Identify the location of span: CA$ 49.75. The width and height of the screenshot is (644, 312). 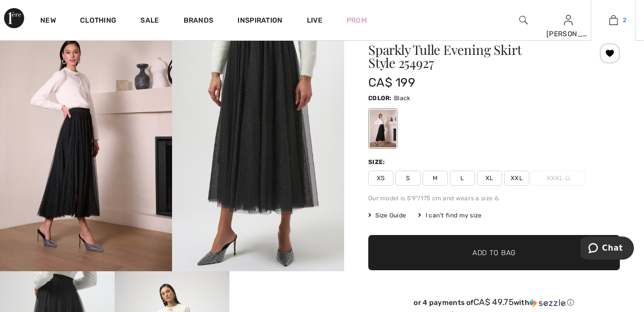
(493, 302).